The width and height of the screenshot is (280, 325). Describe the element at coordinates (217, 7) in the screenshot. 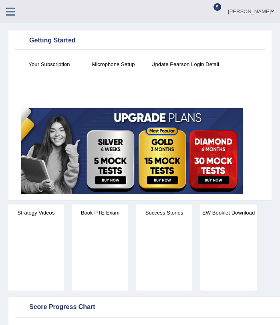

I see `span: 5` at that location.